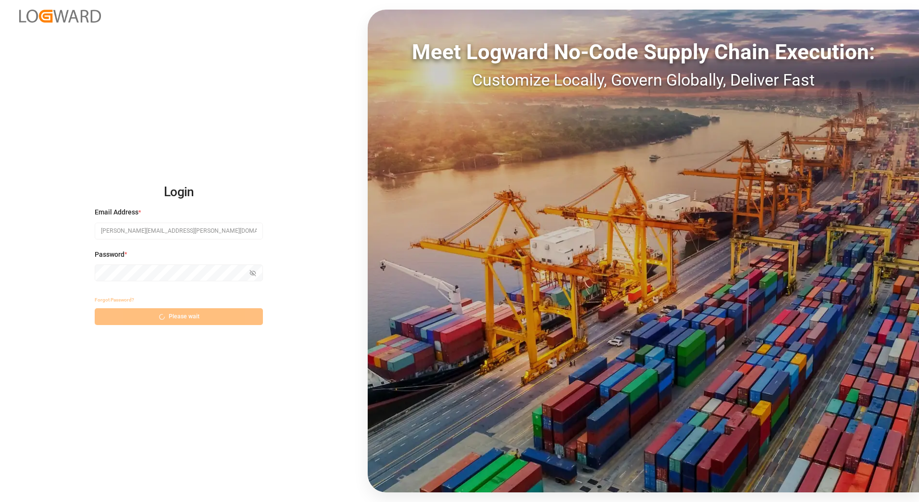 This screenshot has width=919, height=502. Describe the element at coordinates (116, 212) in the screenshot. I see `span: Email Address` at that location.